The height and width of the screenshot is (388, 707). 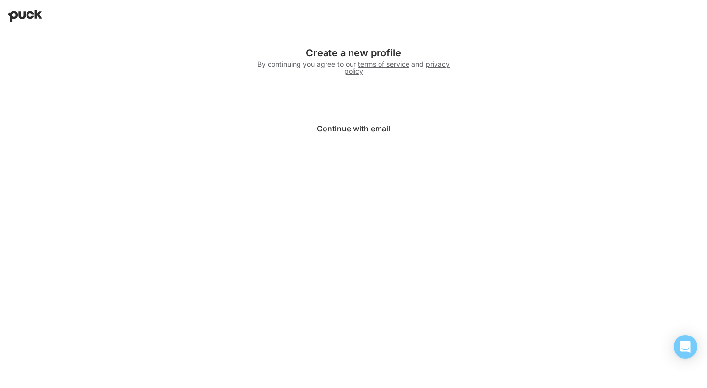 I want to click on button: Continue with email, so click(x=353, y=129).